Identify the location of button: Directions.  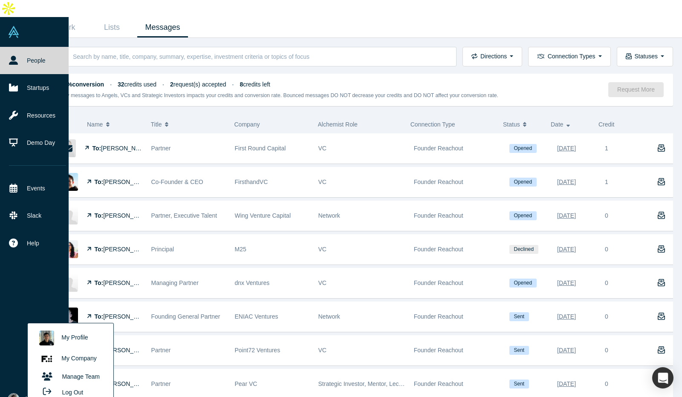
(492, 57).